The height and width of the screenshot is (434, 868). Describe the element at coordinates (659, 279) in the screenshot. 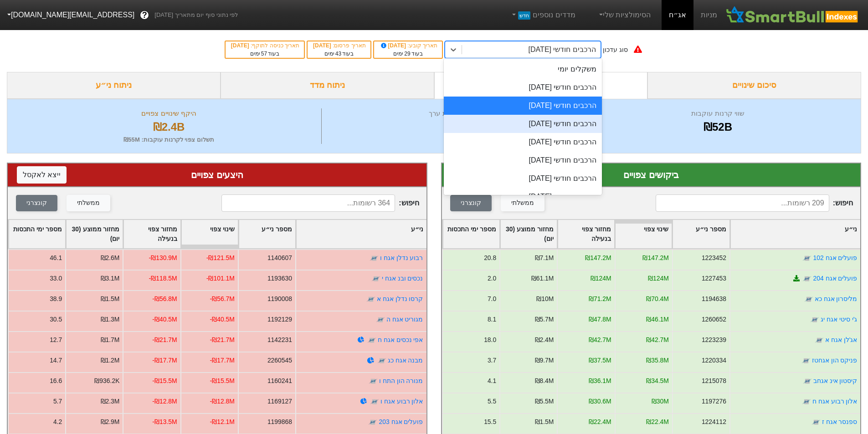

I see `div: ₪124M` at that location.